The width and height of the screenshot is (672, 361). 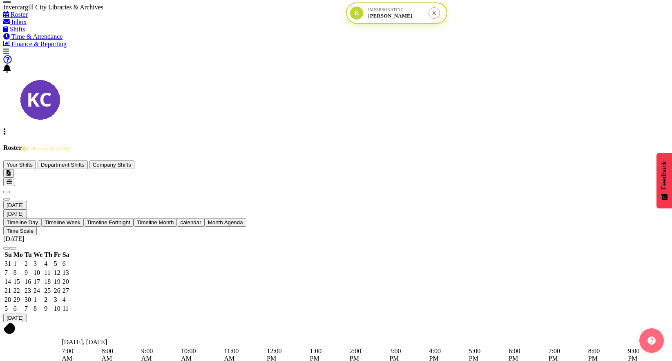 What do you see at coordinates (8, 255) in the screenshot?
I see `th: Su` at bounding box center [8, 255].